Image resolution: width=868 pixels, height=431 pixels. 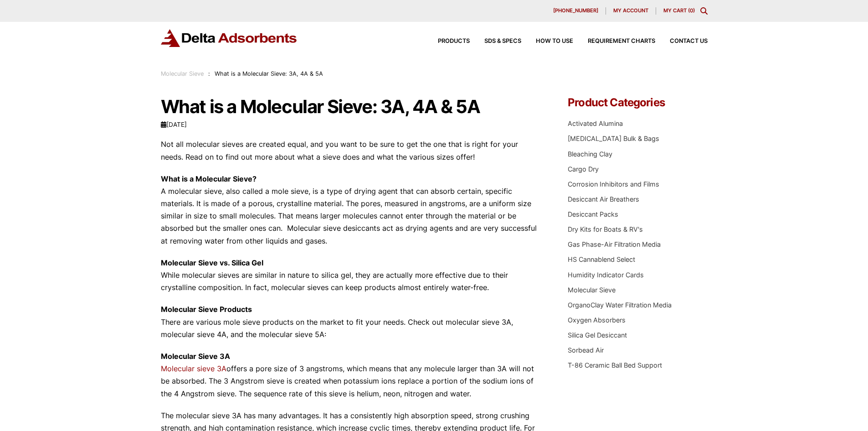 What do you see at coordinates (196, 356) in the screenshot?
I see `strong: Molecular Sieve 3A` at bounding box center [196, 356].